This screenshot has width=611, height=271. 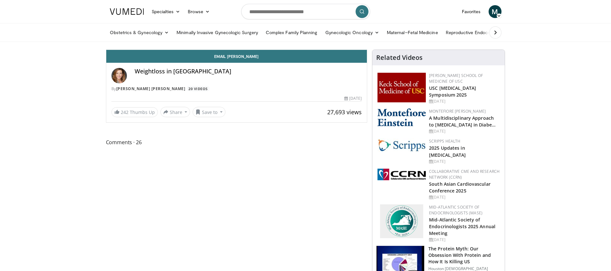 I want to click on a: Scripps Health, so click(x=444, y=141).